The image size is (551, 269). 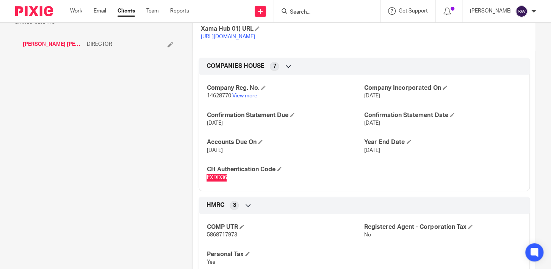 What do you see at coordinates (286, 170) in the screenshot?
I see `h4: CH Authentication Code` at bounding box center [286, 170].